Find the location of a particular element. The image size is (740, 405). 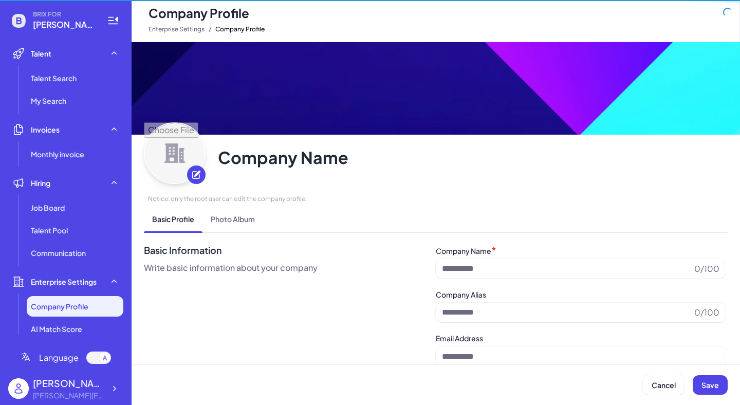

span: Basic Profile is located at coordinates (173, 219).